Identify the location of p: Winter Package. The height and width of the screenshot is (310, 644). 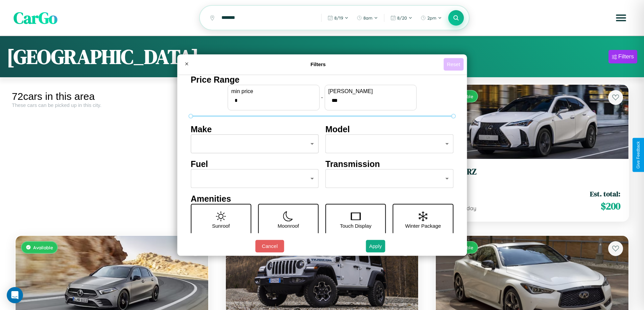
(423, 226).